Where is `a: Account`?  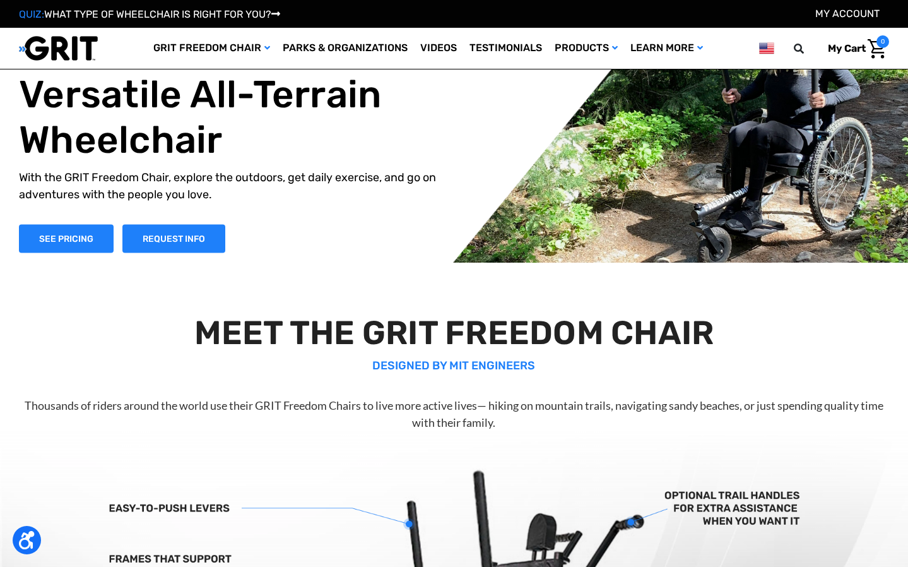 a: Account is located at coordinates (848, 13).